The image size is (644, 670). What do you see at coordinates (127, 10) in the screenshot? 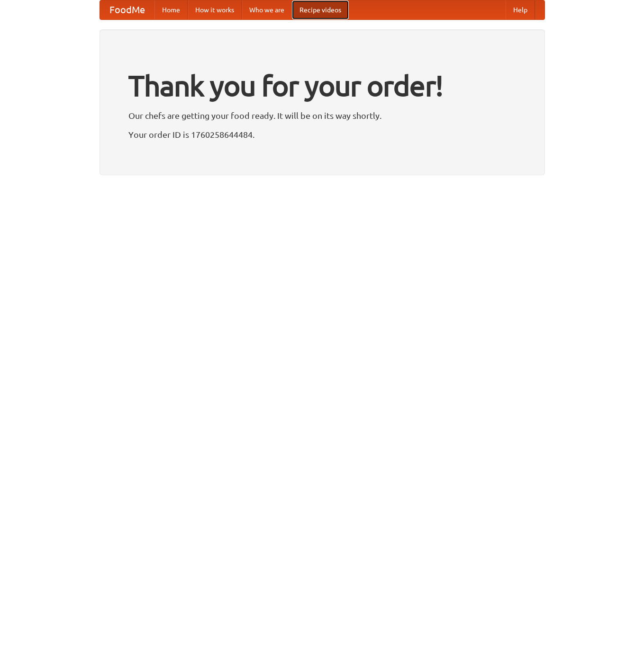
I see `a: FoodMe` at bounding box center [127, 10].